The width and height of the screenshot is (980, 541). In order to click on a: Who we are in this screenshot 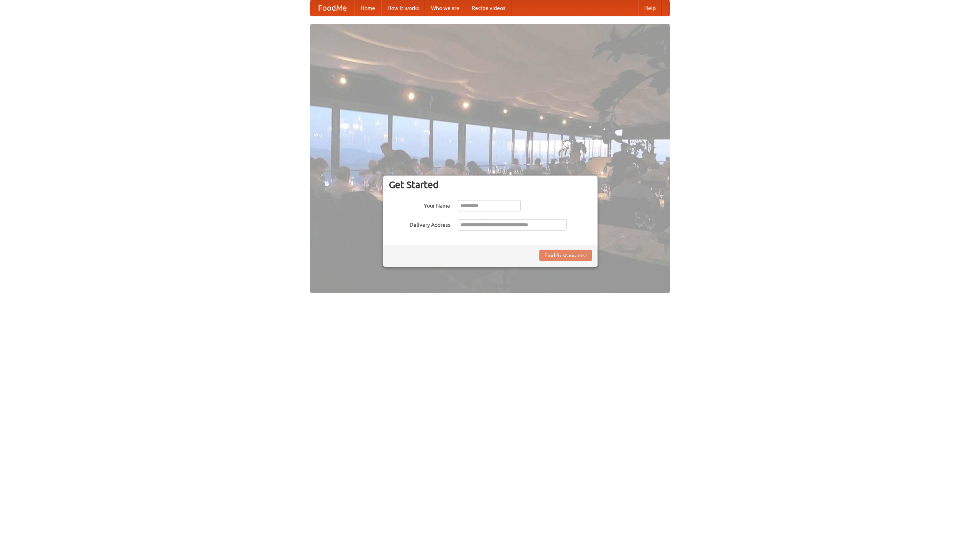, I will do `click(445, 8)`.